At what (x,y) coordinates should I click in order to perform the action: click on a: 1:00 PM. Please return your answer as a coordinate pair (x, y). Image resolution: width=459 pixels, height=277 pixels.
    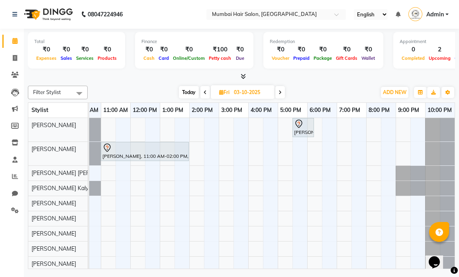
    Looking at the image, I should click on (173, 110).